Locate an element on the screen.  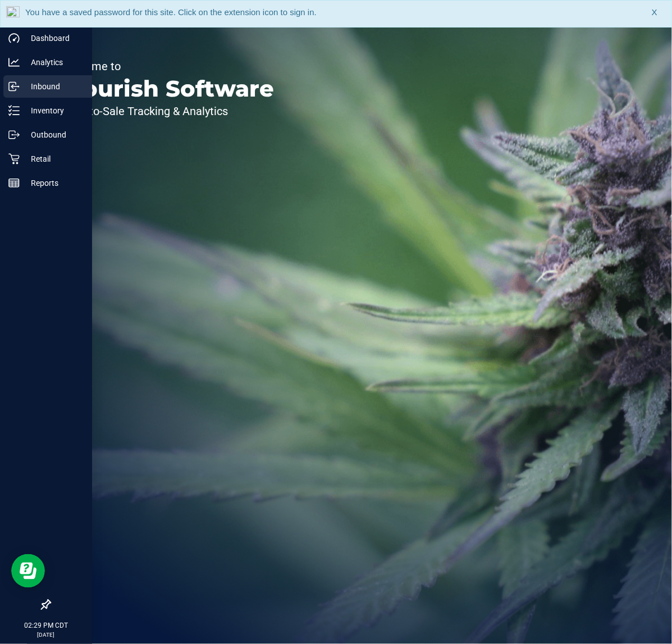
p: Inbound is located at coordinates (54, 87).